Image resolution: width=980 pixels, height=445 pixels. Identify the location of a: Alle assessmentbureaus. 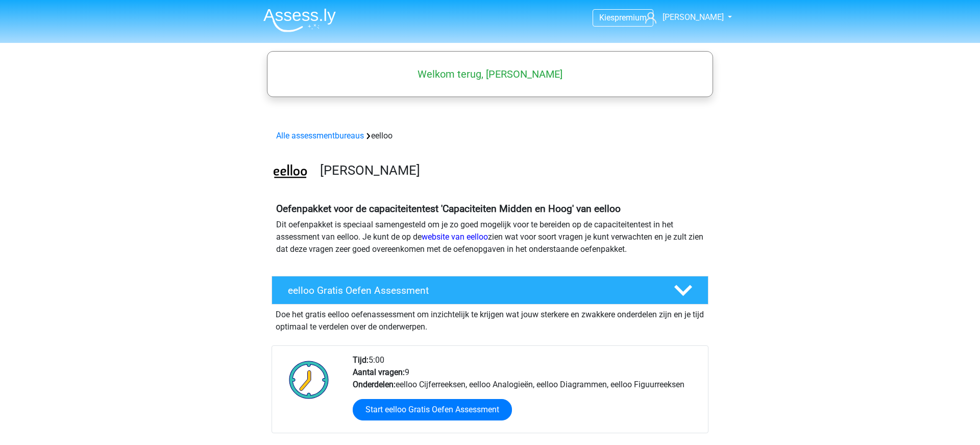
(320, 135).